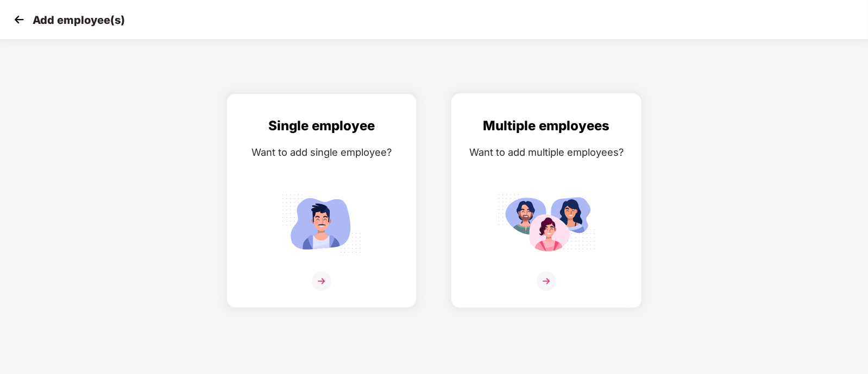  What do you see at coordinates (546, 223) in the screenshot?
I see `img: svg+xml;base64,PHN2ZyB4bWxucz0iaHR0cDovL3d3dy53My5vcmcvMjAwMC9zdmciIGlkPSJNdWx0aXBsZV9lbXBsb3llZS...` at bounding box center [546, 223].